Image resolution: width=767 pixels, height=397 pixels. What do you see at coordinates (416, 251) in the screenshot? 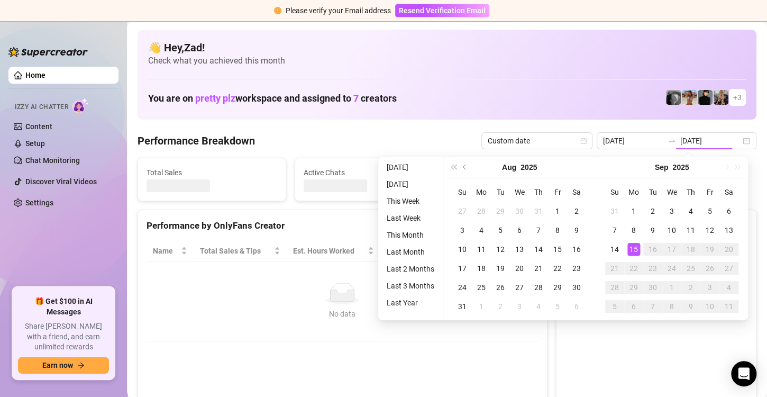
I see `th: Sales / Hour` at bounding box center [416, 251].